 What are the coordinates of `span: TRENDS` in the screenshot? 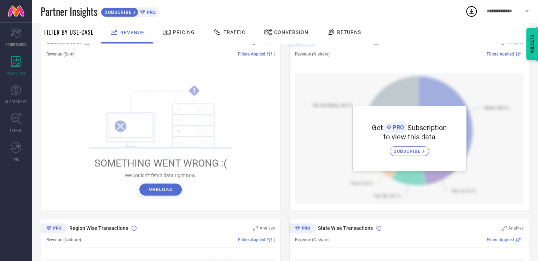 It's located at (16, 130).